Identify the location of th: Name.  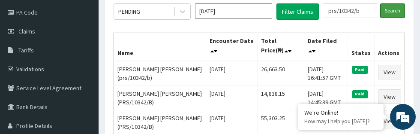
(160, 47).